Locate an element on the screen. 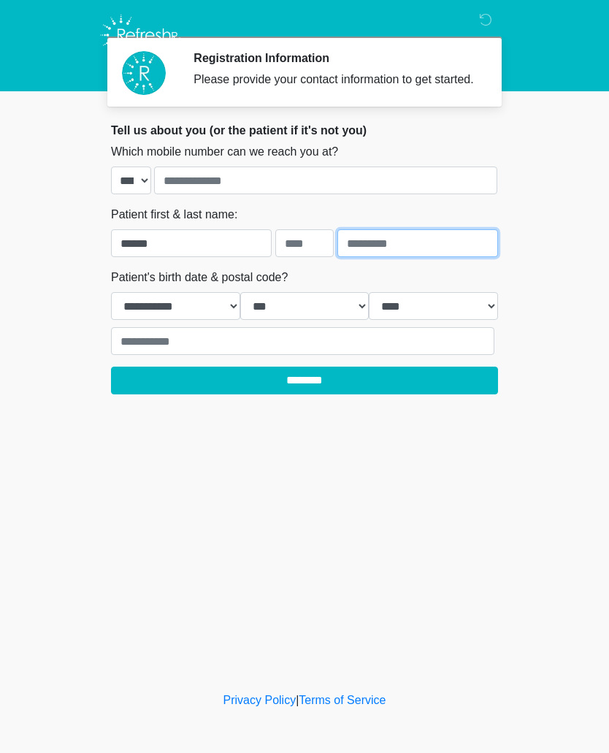 Image resolution: width=609 pixels, height=753 pixels. h2: Tell us about you (or the patient if it's not you) is located at coordinates (304, 130).